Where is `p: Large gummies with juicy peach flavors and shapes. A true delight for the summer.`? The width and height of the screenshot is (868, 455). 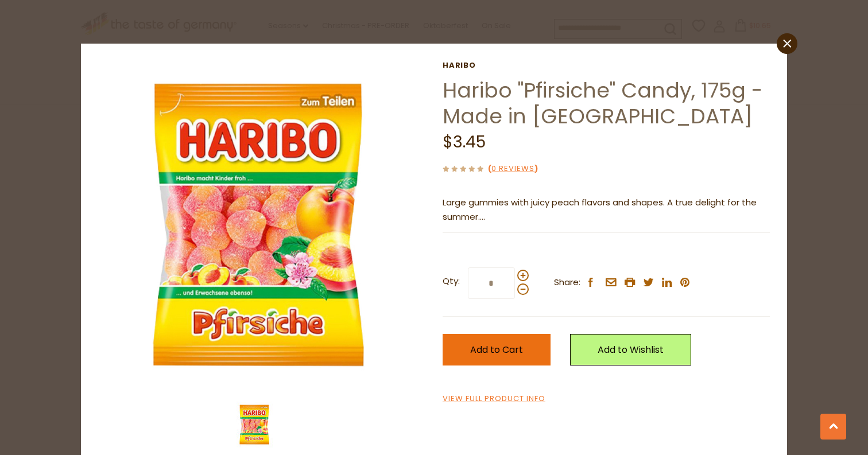 p: Large gummies with juicy peach flavors and shapes. A true delight for the summer. is located at coordinates (606, 210).